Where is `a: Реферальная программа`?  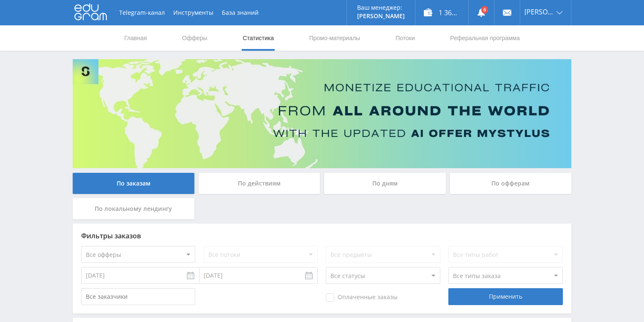
a: Реферальная программа is located at coordinates (485, 38).